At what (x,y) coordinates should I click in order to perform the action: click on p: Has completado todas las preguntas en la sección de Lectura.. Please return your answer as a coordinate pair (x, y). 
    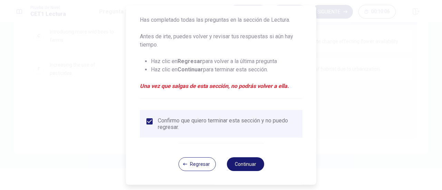
    Looking at the image, I should click on (221, 20).